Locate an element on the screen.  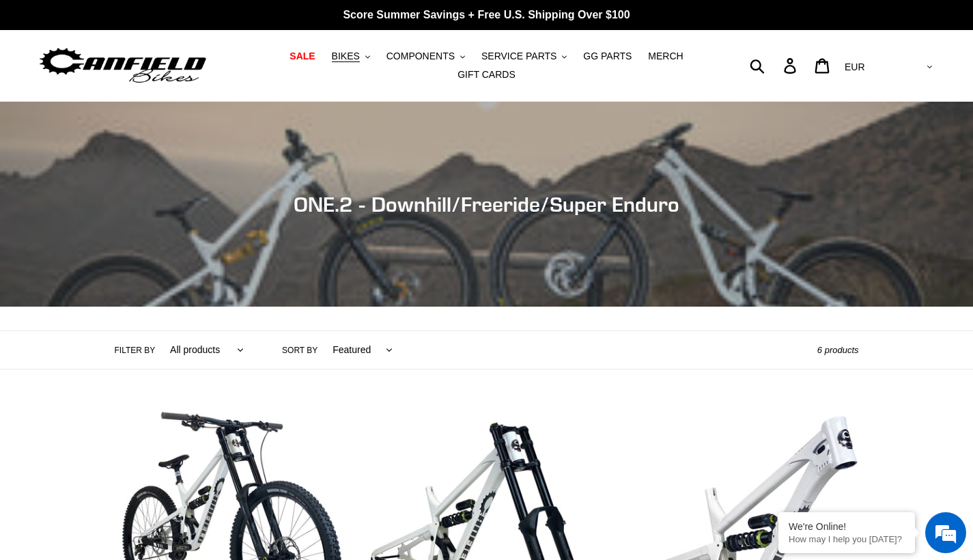
a: SALE is located at coordinates (301, 56).